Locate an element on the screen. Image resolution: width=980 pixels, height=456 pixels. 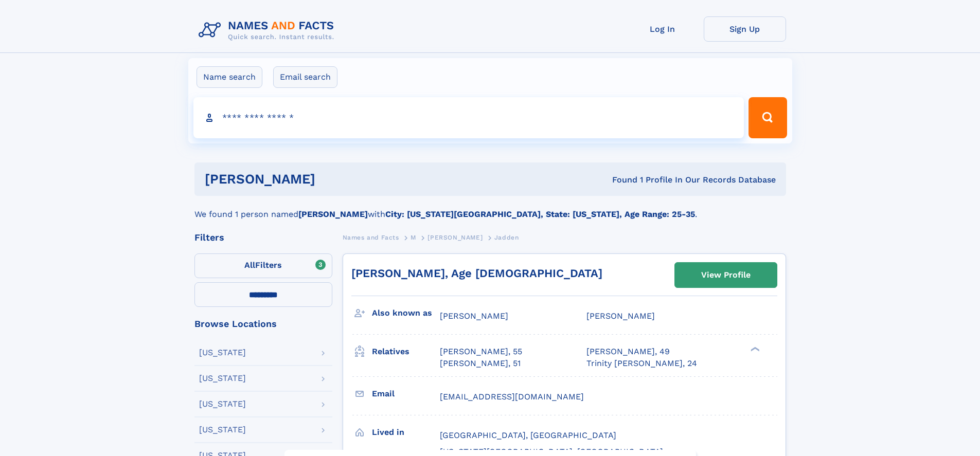
input: search input is located at coordinates (469, 118).